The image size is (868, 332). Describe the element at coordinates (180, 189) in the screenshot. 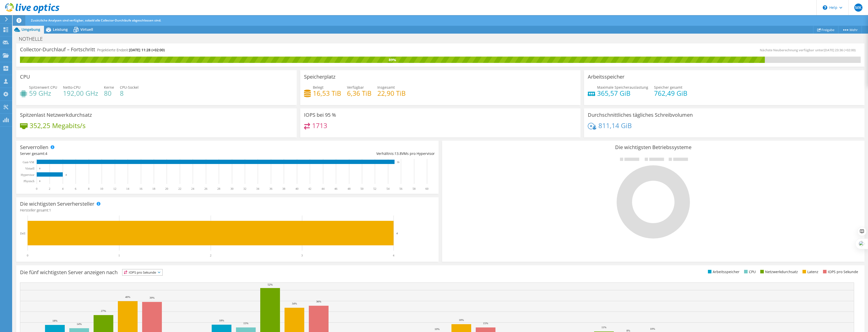

I see `text: 22` at that location.